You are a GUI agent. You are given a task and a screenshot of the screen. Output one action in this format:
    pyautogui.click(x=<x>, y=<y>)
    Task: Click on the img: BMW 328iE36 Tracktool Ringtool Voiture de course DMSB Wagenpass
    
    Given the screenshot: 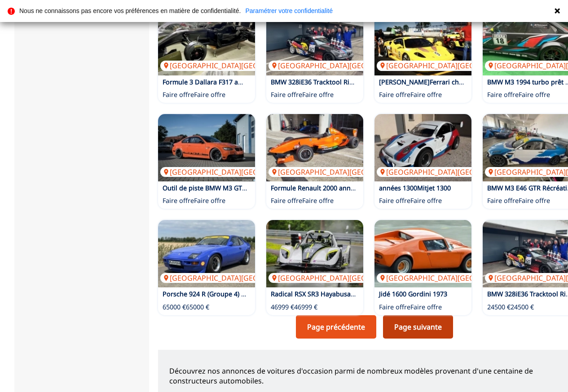 What is the action you would take?
    pyautogui.click(x=315, y=42)
    